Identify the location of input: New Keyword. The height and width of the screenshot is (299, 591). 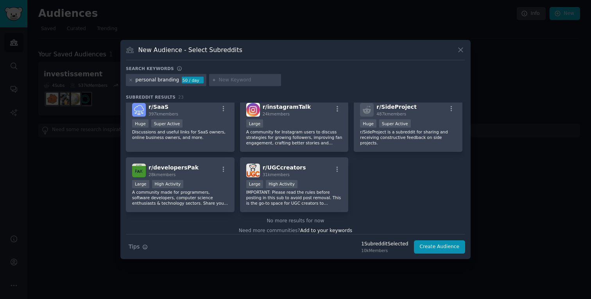
(249, 80).